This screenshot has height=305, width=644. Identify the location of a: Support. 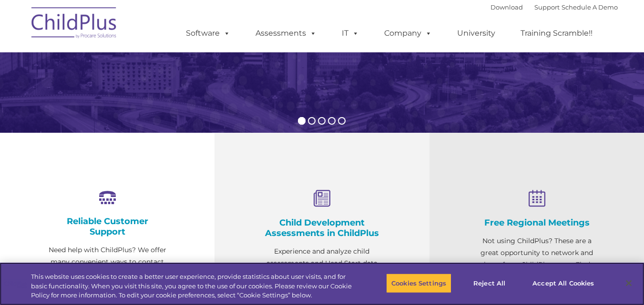
(546, 7).